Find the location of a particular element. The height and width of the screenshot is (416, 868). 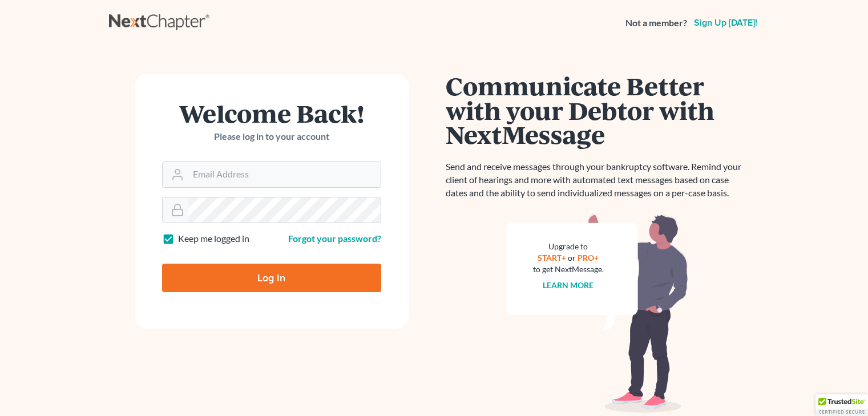

div: Upgrade to is located at coordinates (568, 246).